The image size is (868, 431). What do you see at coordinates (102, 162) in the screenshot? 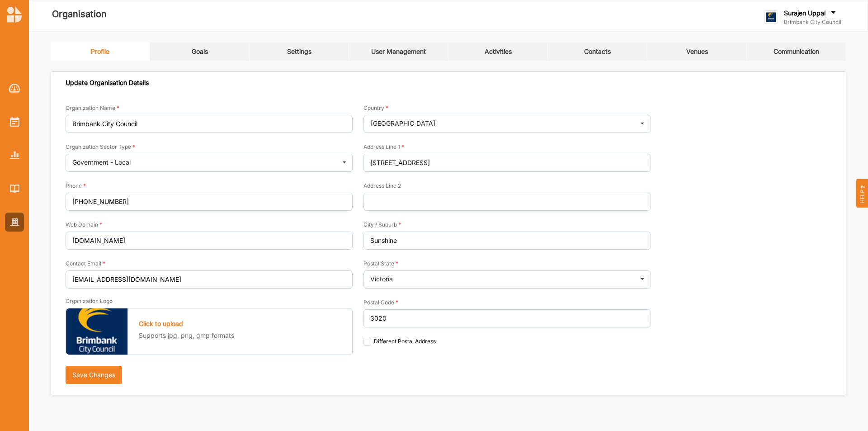
I see `div: Government - Local` at bounding box center [102, 162].